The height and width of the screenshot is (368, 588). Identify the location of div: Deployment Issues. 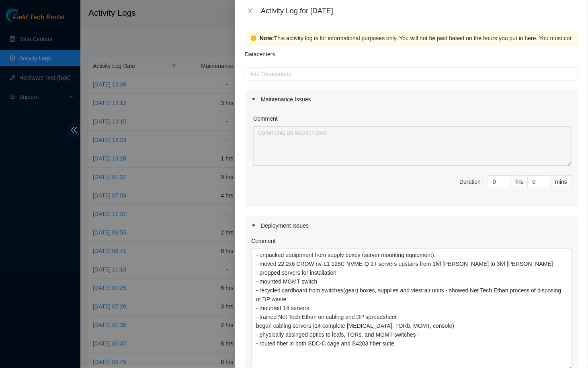
(411, 226).